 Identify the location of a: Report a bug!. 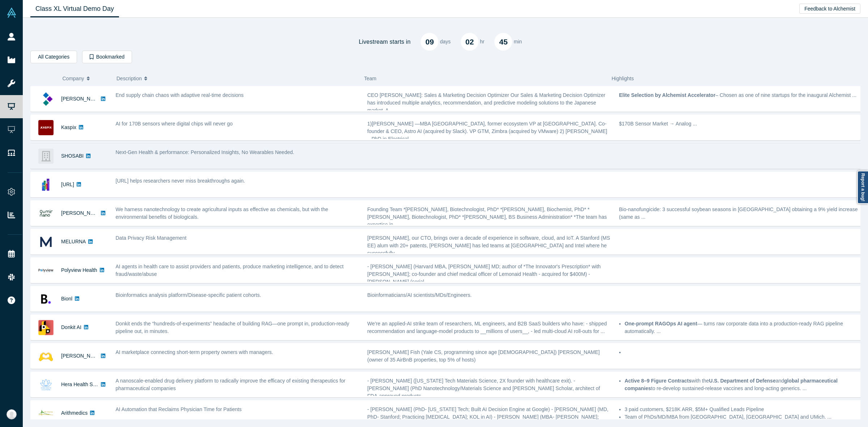
(863, 187).